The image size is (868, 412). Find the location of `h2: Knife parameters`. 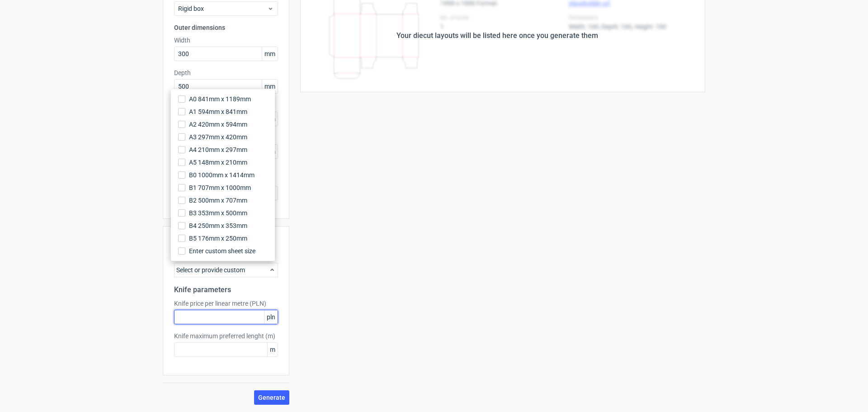

h2: Knife parameters is located at coordinates (226, 290).